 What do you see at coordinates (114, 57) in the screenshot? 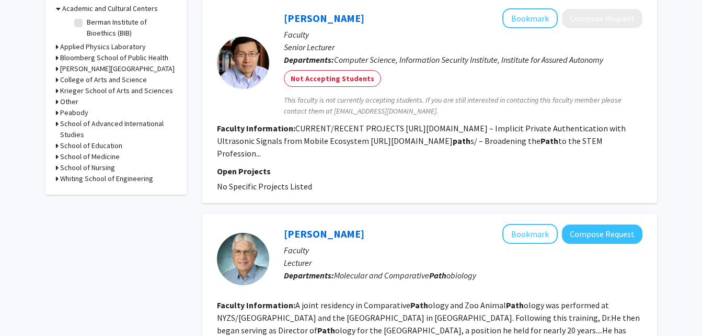
I see `h3: Bloomberg School of Public Health` at bounding box center [114, 57].